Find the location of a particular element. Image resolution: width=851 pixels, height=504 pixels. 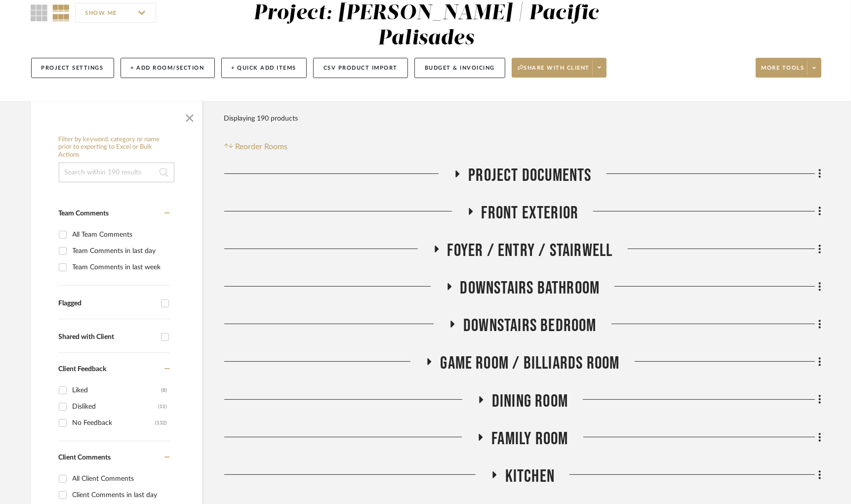

span: Game Room / Billiards Room is located at coordinates (529, 363).